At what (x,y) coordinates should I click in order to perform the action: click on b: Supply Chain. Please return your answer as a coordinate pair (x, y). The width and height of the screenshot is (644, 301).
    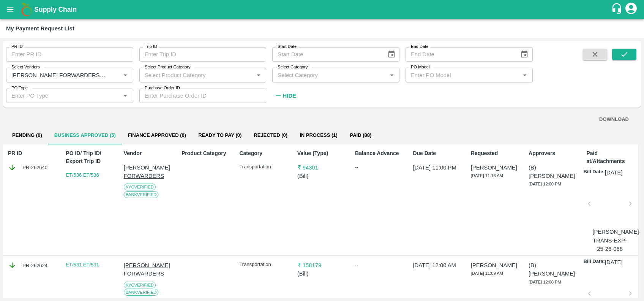
    Looking at the image, I should click on (56, 10).